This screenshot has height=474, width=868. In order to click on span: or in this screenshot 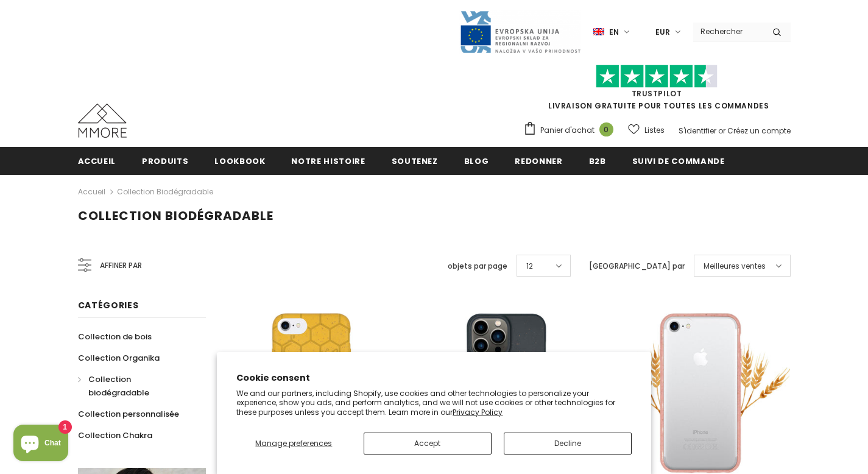, I will do `click(722, 130)`.